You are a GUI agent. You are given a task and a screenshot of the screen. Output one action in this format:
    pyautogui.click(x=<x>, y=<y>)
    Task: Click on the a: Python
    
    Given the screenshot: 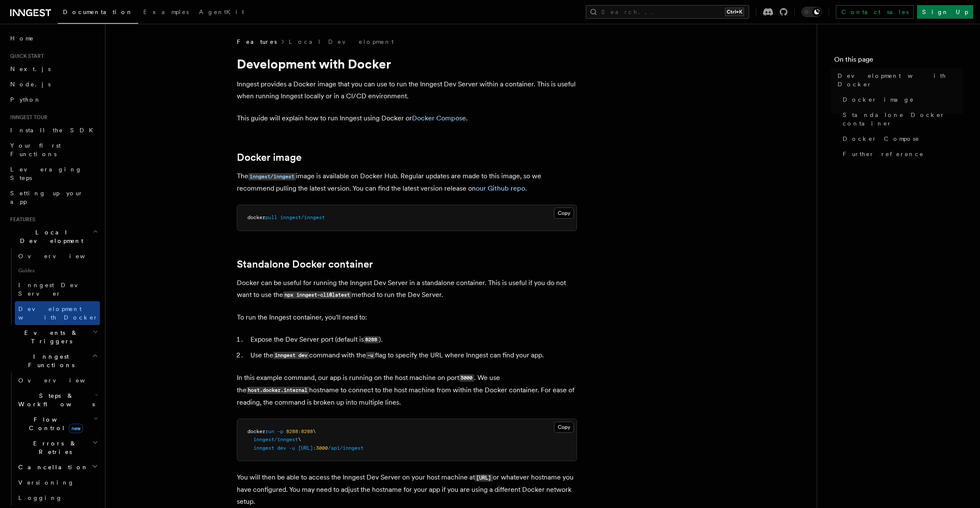 What is the action you would take?
    pyautogui.click(x=53, y=100)
    